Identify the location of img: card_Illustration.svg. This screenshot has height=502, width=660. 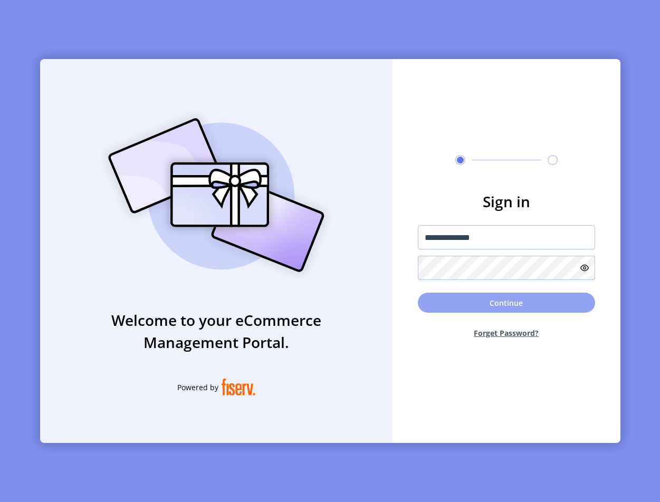
(216, 195).